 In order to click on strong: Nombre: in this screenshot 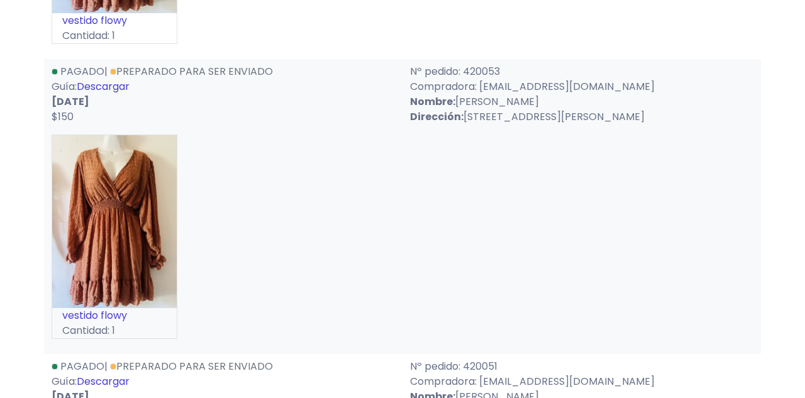, I will do `click(432, 101)`.